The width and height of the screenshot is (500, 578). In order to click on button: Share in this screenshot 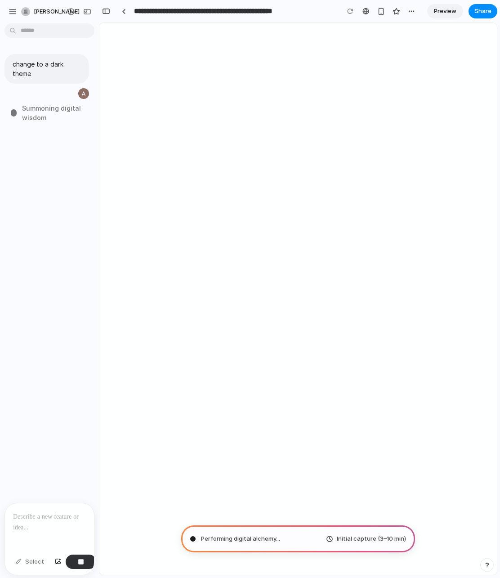, I will do `click(483, 11)`.